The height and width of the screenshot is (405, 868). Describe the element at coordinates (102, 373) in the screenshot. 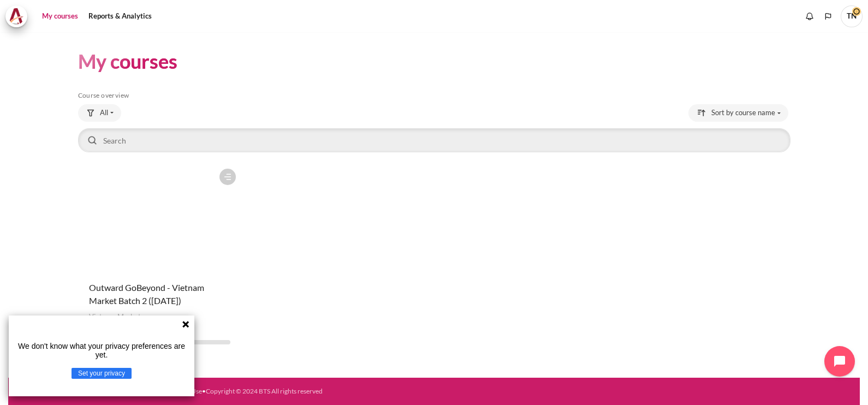

I see `button: Set your privacy` at that location.